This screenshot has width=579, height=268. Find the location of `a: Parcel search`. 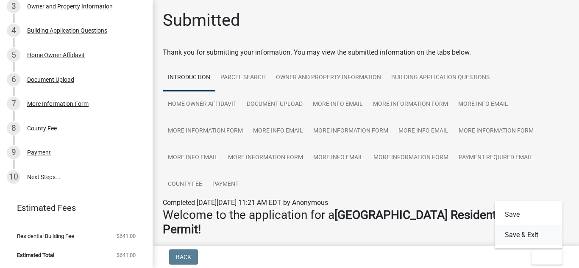

a: Parcel search is located at coordinates (243, 78).